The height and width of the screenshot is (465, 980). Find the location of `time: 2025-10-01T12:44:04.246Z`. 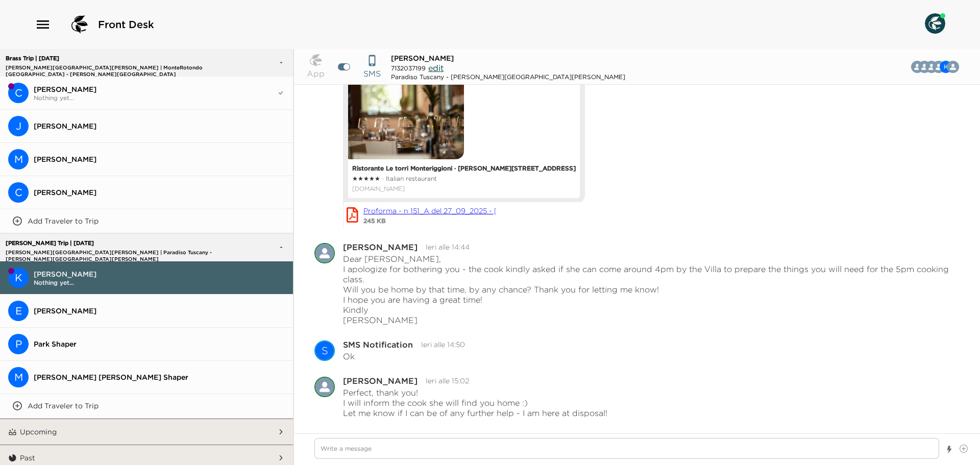

time: 2025-10-01T12:44:04.246Z is located at coordinates (448, 247).